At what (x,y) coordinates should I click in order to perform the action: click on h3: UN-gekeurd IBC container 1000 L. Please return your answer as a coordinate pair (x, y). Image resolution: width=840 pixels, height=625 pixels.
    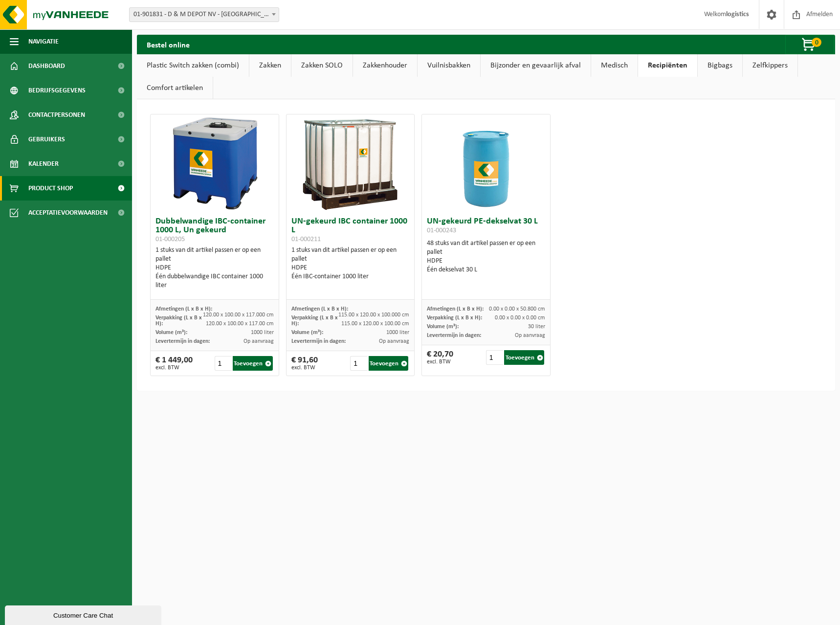
    Looking at the image, I should click on (350, 230).